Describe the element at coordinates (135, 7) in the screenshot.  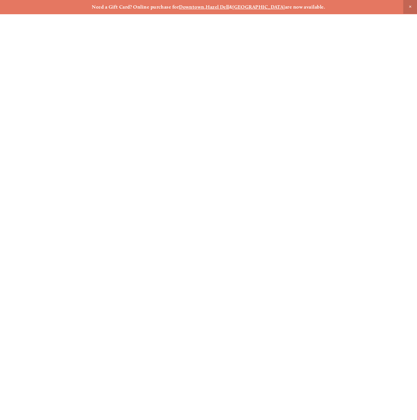
I see `strong: Need a Gift Card? Online purchase for` at that location.